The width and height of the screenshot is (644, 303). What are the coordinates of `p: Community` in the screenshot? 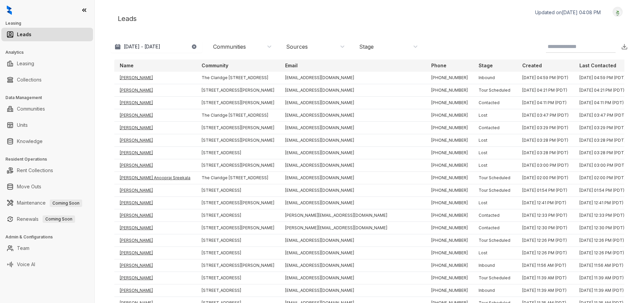 It's located at (215, 66).